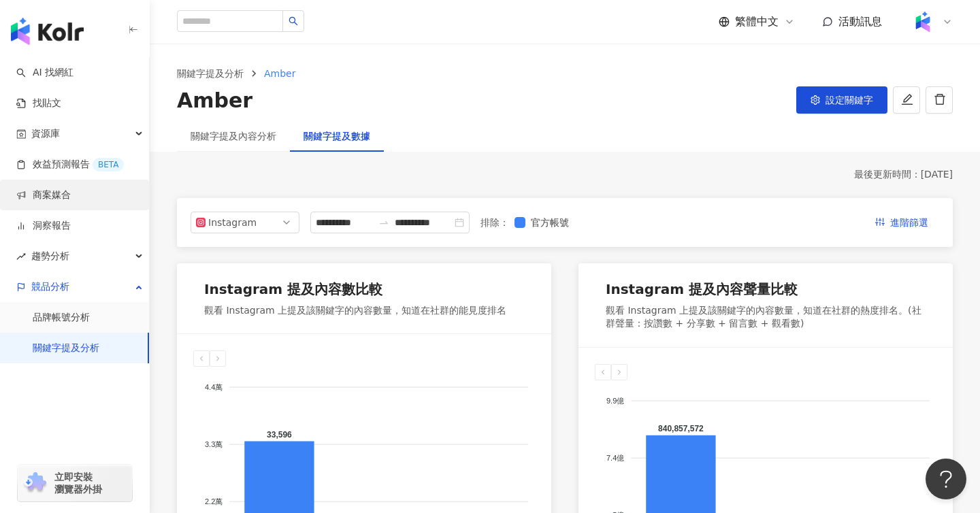  I want to click on span: 競品分析, so click(50, 287).